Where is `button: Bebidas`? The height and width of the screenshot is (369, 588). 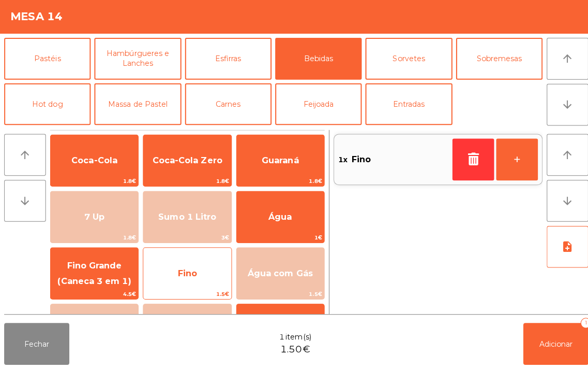
button: Bebidas is located at coordinates (316, 61).